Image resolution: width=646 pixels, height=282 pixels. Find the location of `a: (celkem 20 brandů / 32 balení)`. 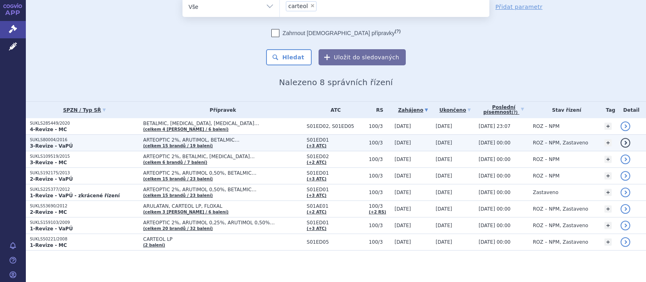

a: (celkem 20 brandů / 32 balení) is located at coordinates (178, 229).